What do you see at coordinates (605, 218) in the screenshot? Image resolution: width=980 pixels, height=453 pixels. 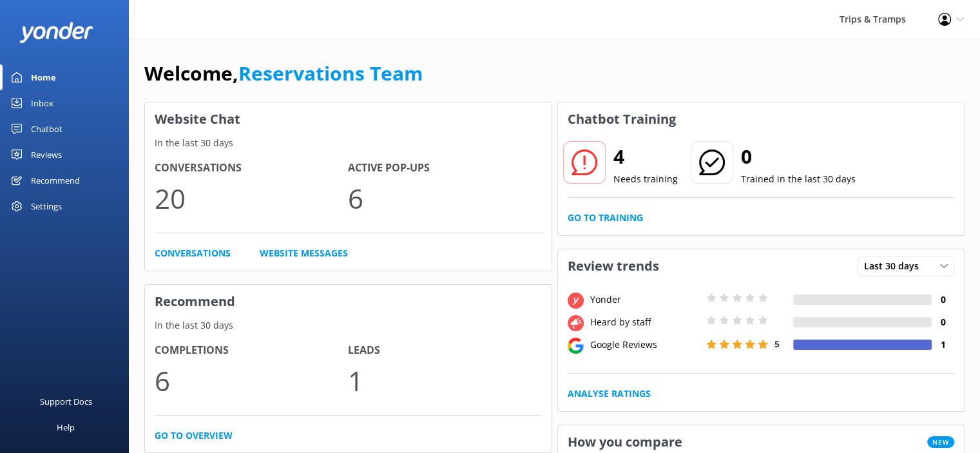 I see `a: Go to Training` at bounding box center [605, 218].